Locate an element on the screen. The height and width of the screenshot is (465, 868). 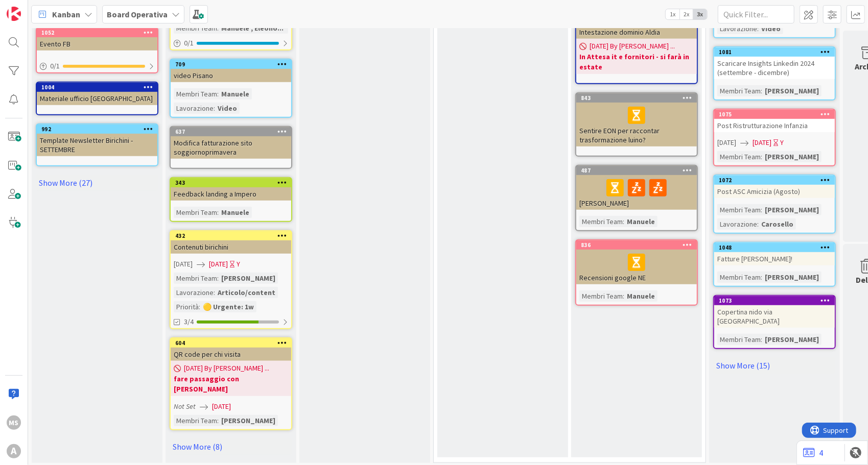
div: 1072Post ASC Amicizia (Agosto) is located at coordinates (775, 187).